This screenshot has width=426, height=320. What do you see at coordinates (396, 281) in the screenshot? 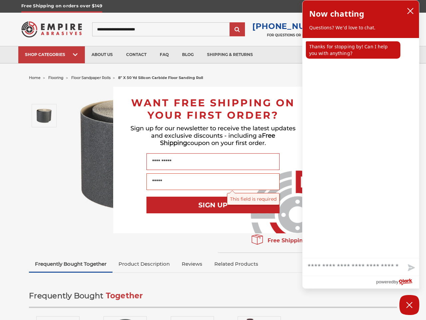
I see `span: by` at bounding box center [396, 281].